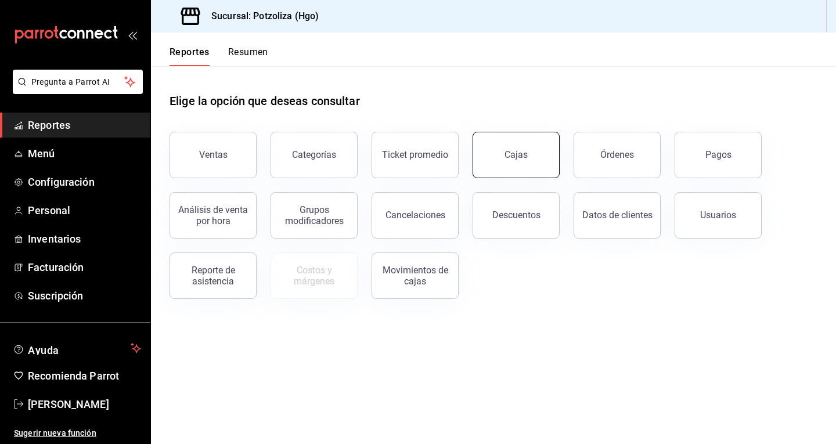 The image size is (836, 444). Describe the element at coordinates (78, 82) in the screenshot. I see `span: Pregunta a Parrot AI` at that location.